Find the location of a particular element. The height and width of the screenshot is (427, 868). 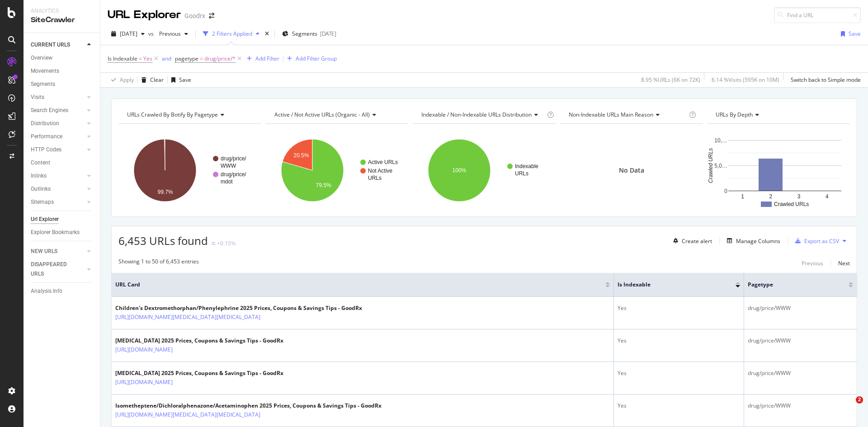

div: Next is located at coordinates (843, 262).